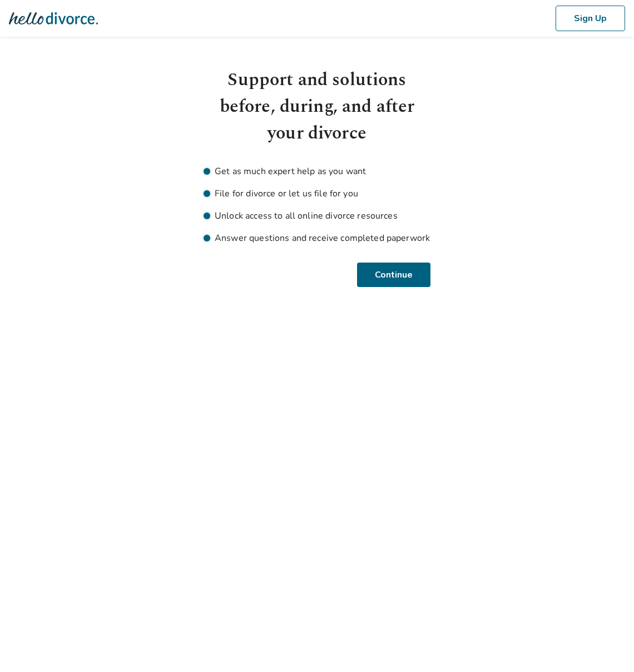 Image resolution: width=634 pixels, height=672 pixels. I want to click on h1: Support and solutions before, during, and after your divorce, so click(317, 107).